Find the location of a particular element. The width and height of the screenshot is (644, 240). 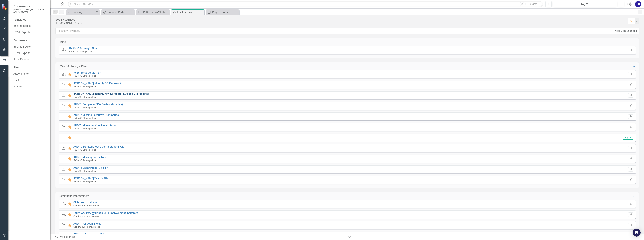

div: Aug-25 is located at coordinates (585, 4).